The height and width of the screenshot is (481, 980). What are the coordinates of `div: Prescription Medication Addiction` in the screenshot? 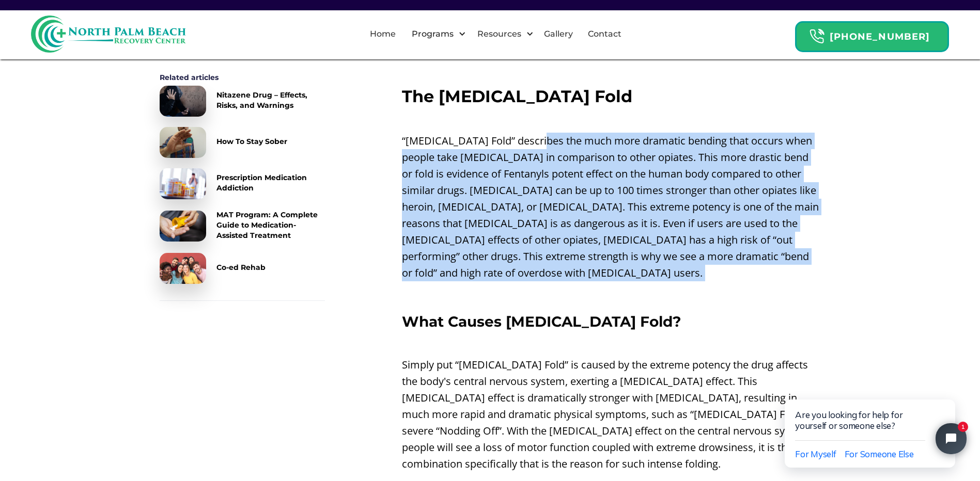 It's located at (271, 183).